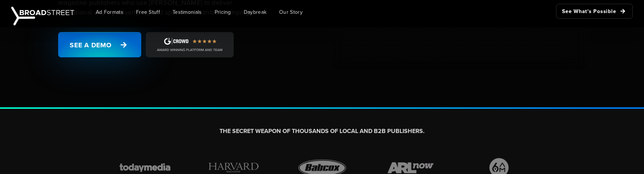  What do you see at coordinates (291, 12) in the screenshot?
I see `span: Our Story` at bounding box center [291, 12].